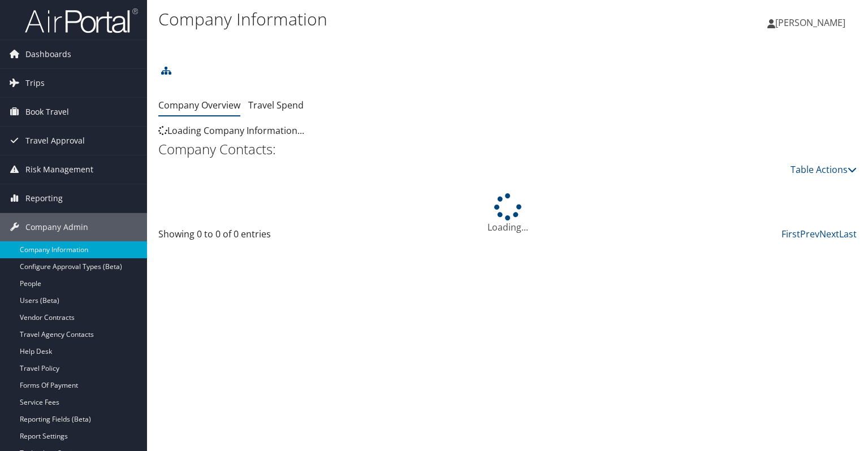  What do you see at coordinates (239, 237) in the screenshot?
I see `div: Showing 0 to 0 of 0 entries` at bounding box center [239, 237].